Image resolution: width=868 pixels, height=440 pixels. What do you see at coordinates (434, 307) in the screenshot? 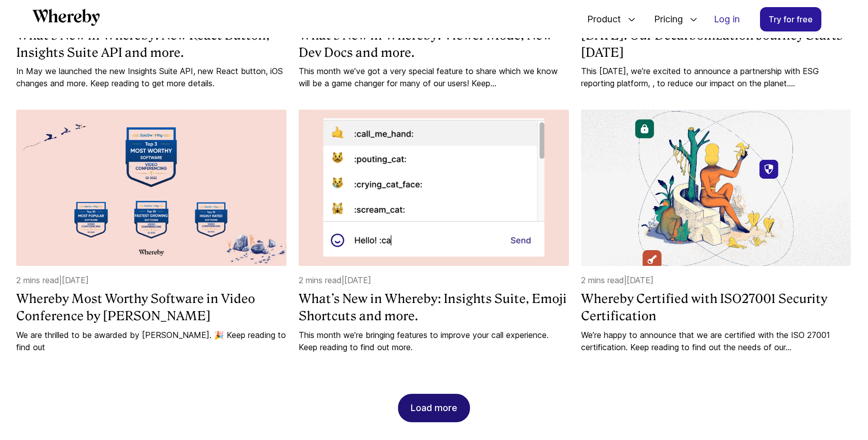
I see `h4: What’s New in Whereby: Insights Suite, Emoji Shortcuts and more.` at bounding box center [434, 307].